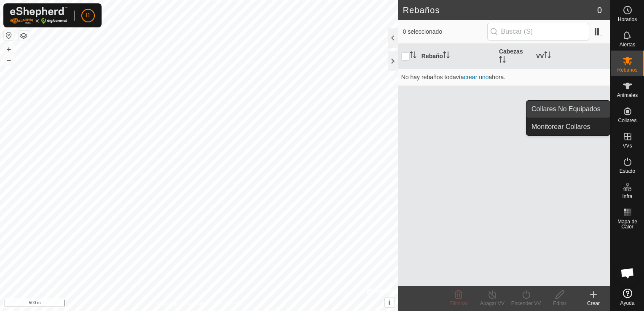  Describe the element at coordinates (390, 302) in the screenshot. I see `button: i` at that location.